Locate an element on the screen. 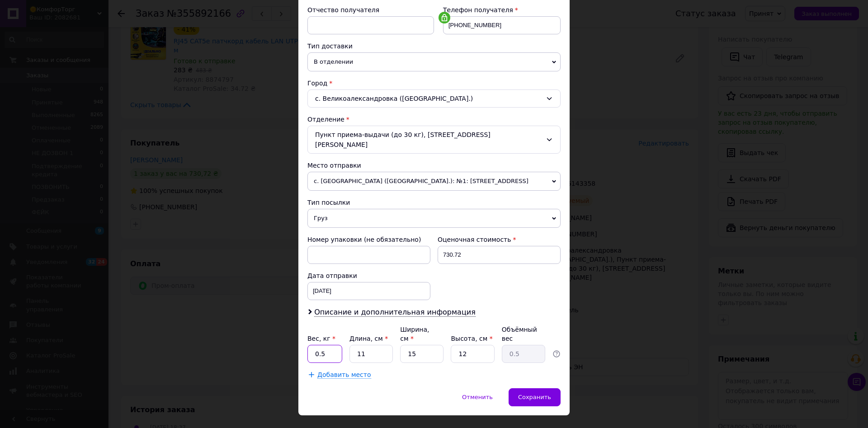 This screenshot has width=868, height=428. div: Объёмный вес is located at coordinates (523, 334).